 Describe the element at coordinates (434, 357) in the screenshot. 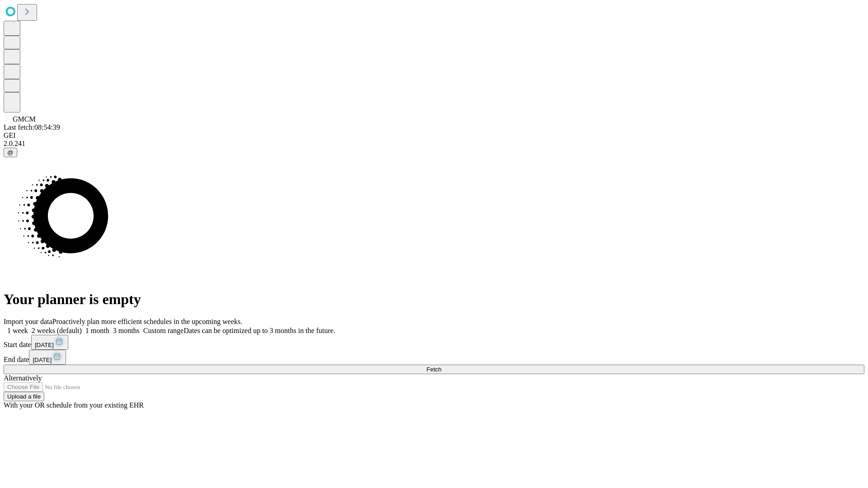

I see `div: End date` at that location.